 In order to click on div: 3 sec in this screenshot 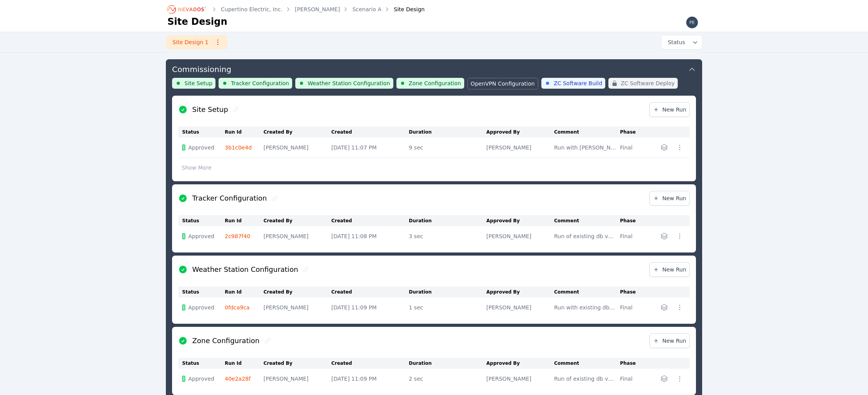, I will do `click(446, 237)`.